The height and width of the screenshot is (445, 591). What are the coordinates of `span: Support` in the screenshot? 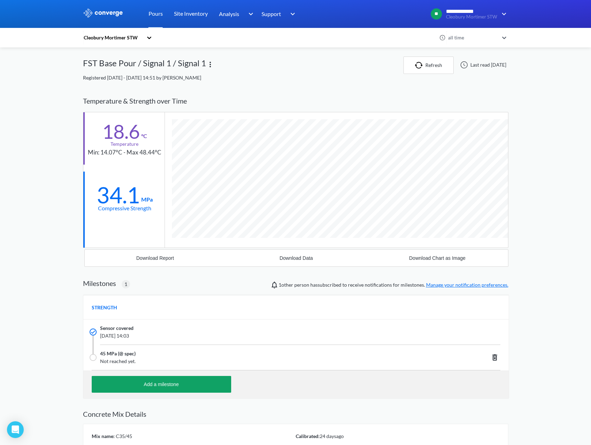 It's located at (271, 14).